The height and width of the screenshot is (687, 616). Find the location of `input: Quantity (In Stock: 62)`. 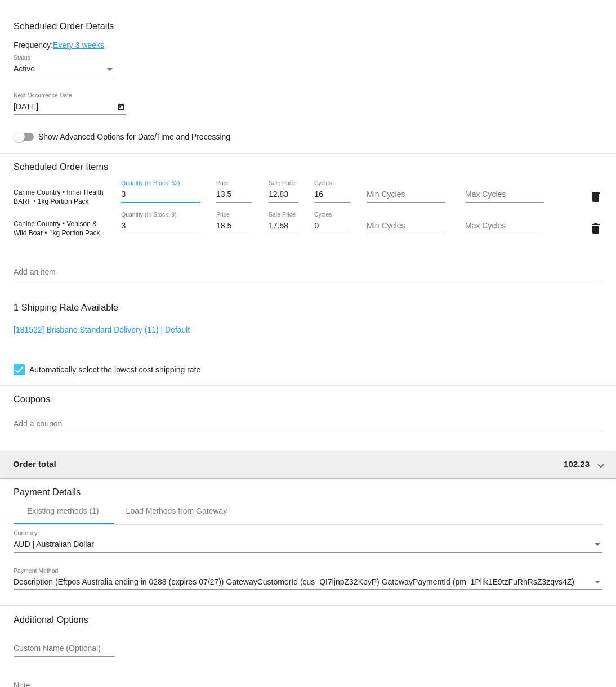

input: Quantity (In Stock: 62) is located at coordinates (160, 195).